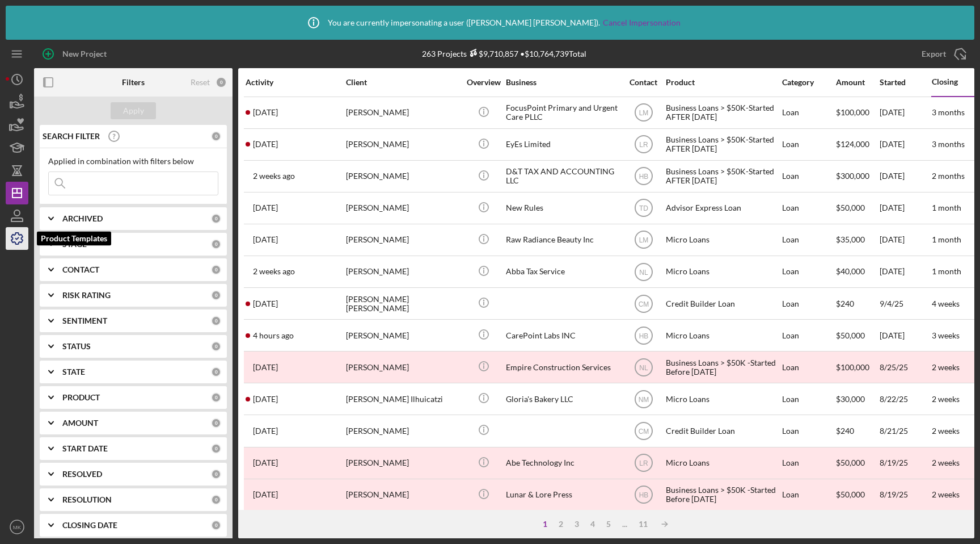 The width and height of the screenshot is (980, 544). Describe the element at coordinates (643, 524) in the screenshot. I see `div: 11` at that location.